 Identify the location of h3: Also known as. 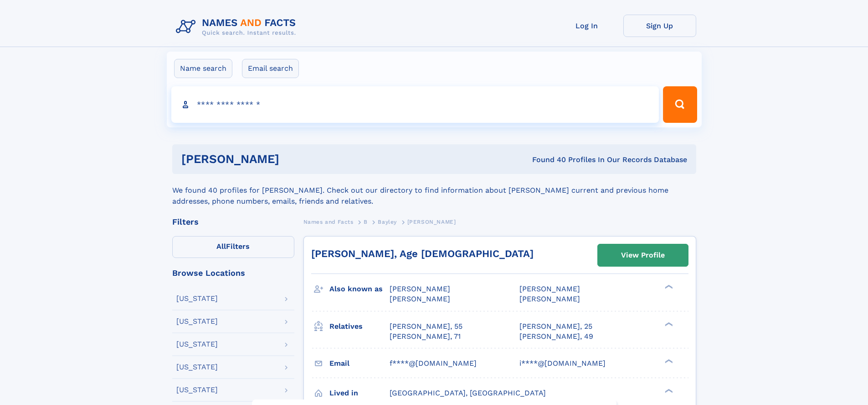
(359, 289).